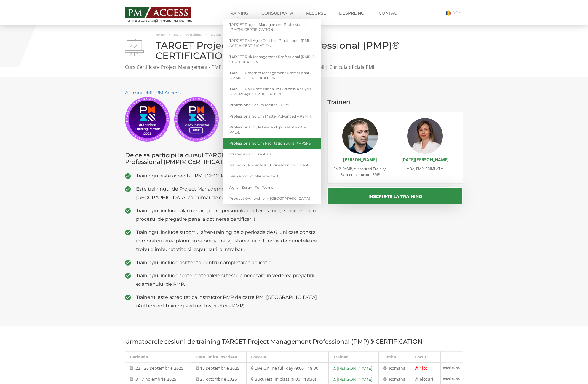 This screenshot has height=384, width=588. I want to click on span: Trainingul include plan de pregatire personalizat after-training si asistenta in procesul de preg..., so click(227, 215).